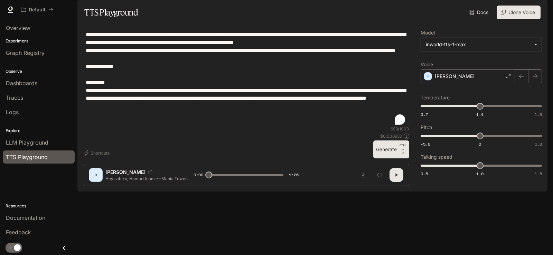 This screenshot has width=553, height=255. What do you see at coordinates (246, 78) in the screenshot?
I see `textarea: To enrich screen reader interactions, please activate Accessibility in Grammarly extension settings` at bounding box center [246, 78].